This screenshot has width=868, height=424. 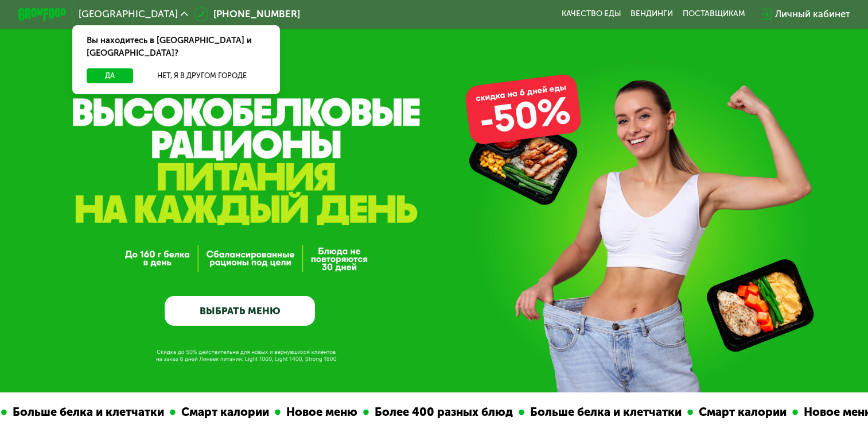 I want to click on a: Вендинги, so click(x=651, y=14).